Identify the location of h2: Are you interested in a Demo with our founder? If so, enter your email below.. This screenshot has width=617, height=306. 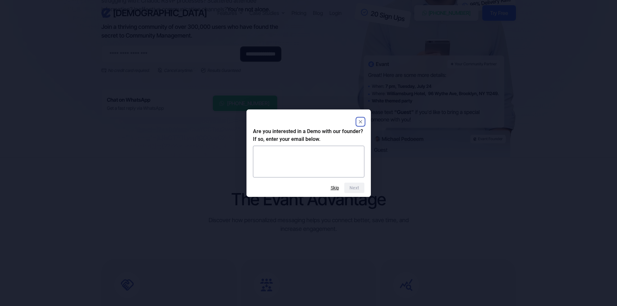
(309, 135).